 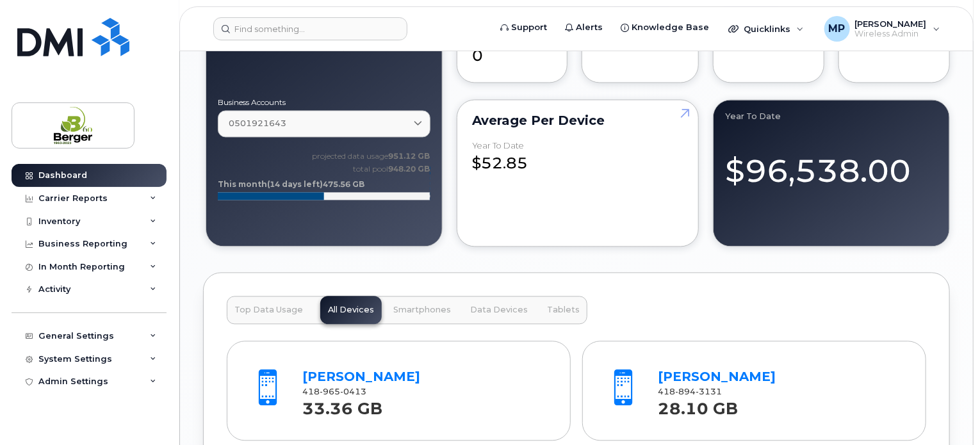 I want to click on tspan: 951.12 GB, so click(x=409, y=156).